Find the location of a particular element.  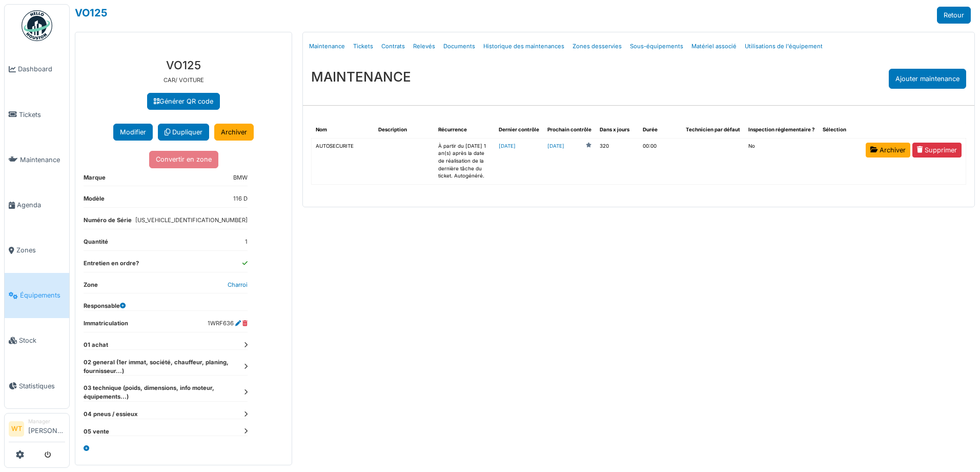

img: Badge_color-CXgf-gQk.svg is located at coordinates (37, 25).